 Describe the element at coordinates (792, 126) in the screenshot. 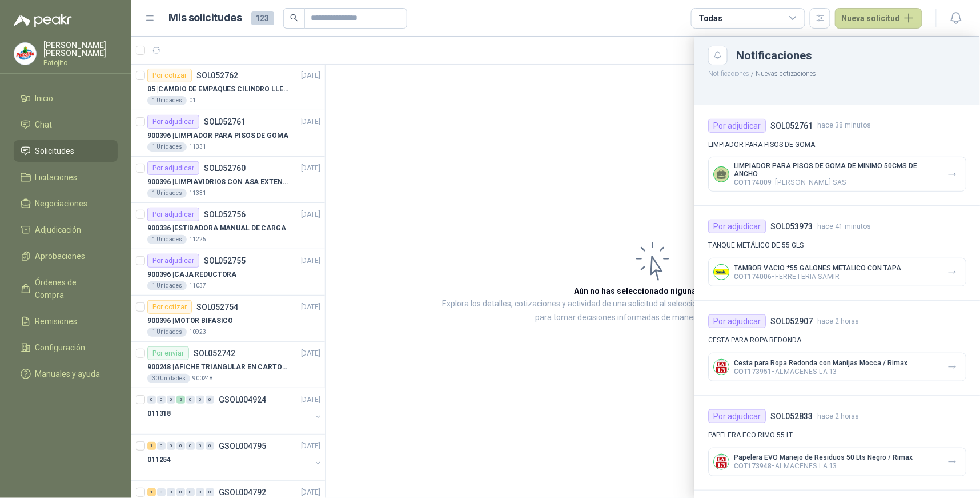

I see `h4: SOL052761` at that location.